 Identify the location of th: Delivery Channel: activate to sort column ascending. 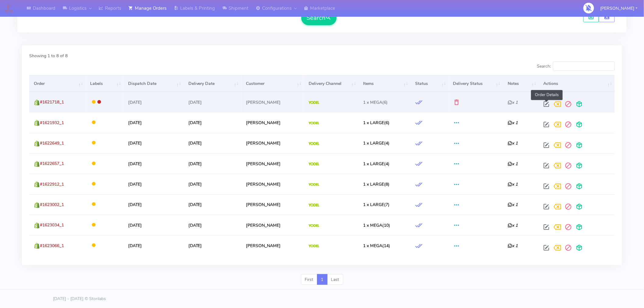
(331, 83).